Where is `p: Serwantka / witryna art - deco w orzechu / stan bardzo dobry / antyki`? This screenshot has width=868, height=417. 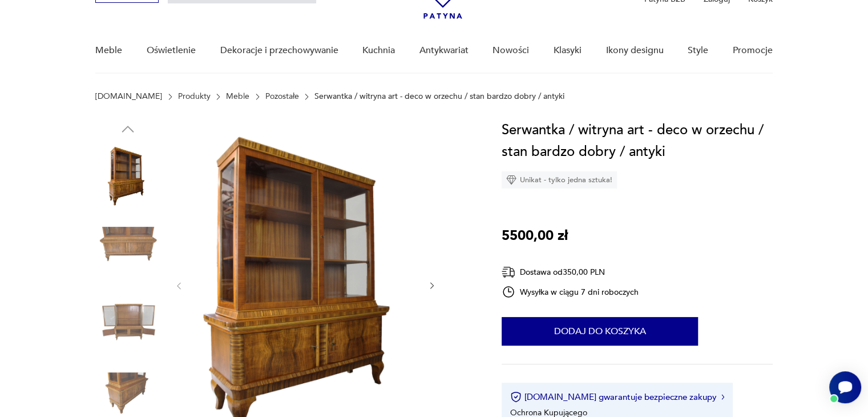
p: Serwantka / witryna art - deco w orzechu / stan bardzo dobry / antyki is located at coordinates (439, 96).